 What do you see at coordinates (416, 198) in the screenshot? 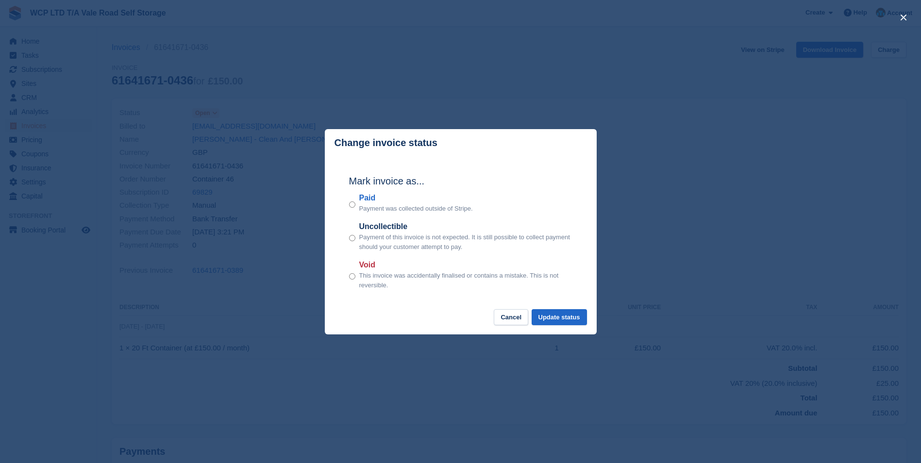
I see `label: Paid` at bounding box center [416, 198].